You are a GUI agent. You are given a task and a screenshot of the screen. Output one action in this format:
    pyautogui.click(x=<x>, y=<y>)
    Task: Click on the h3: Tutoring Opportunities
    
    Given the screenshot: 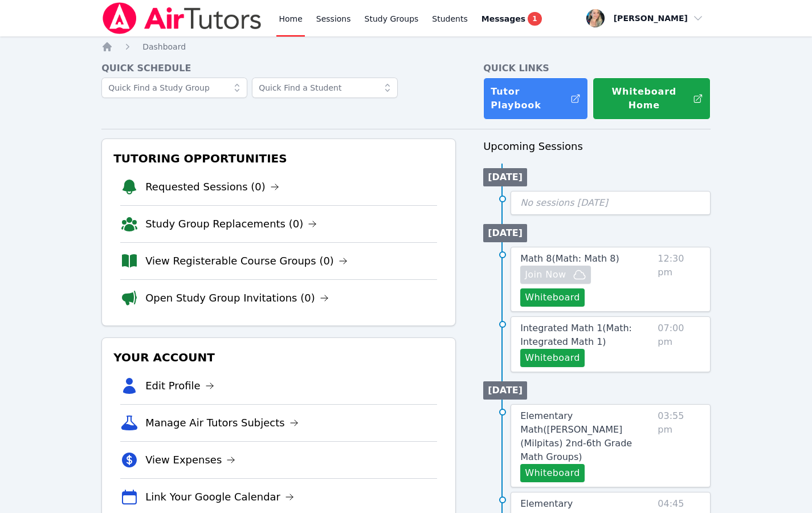 What is the action you would take?
    pyautogui.click(x=279, y=159)
    